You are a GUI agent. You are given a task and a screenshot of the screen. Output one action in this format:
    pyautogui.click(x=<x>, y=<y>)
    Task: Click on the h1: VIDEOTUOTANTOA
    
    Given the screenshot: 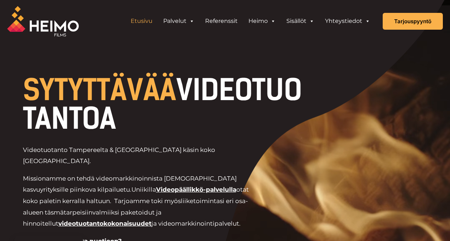 What is the action you would take?
    pyautogui.click(x=166, y=105)
    